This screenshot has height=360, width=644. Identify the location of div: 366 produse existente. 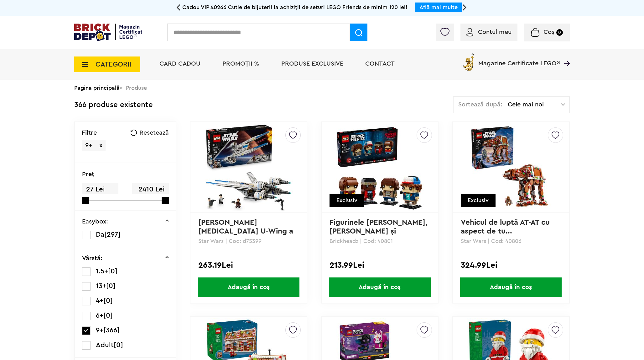
(114, 105).